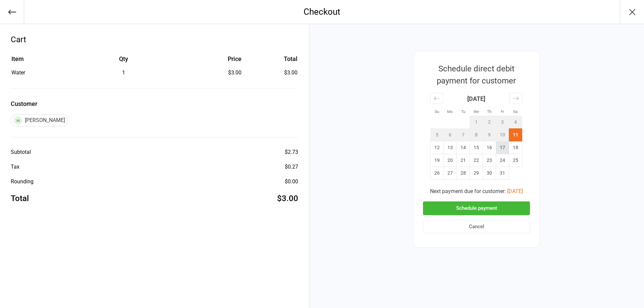 Image resolution: width=644 pixels, height=308 pixels. What do you see at coordinates (271, 73) in the screenshot?
I see `td: $3.00` at bounding box center [271, 73].